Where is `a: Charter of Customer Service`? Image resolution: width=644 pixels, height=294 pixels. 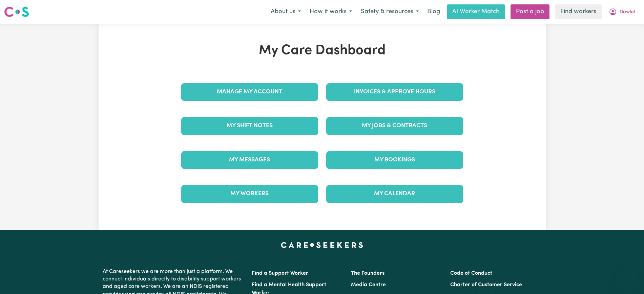 a: Charter of Customer Service is located at coordinates (486, 285).